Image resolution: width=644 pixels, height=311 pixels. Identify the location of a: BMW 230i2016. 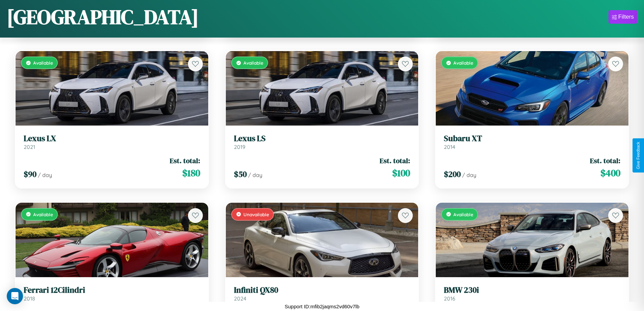
(532, 293).